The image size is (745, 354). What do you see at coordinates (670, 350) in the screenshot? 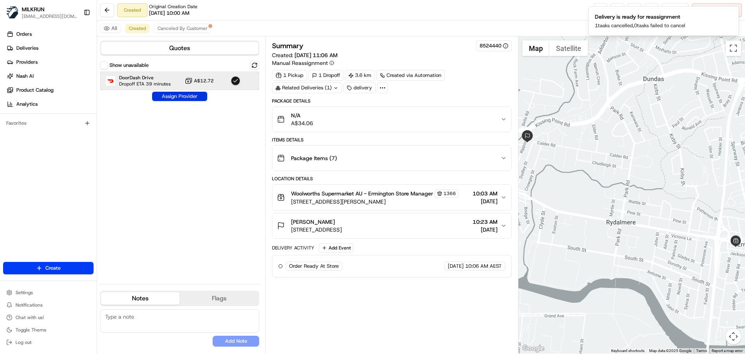
I see `span: Map data ©2025 Google` at bounding box center [670, 350].